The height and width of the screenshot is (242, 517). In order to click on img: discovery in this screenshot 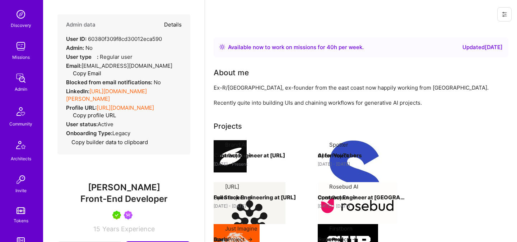, I will do `click(21, 14)`.